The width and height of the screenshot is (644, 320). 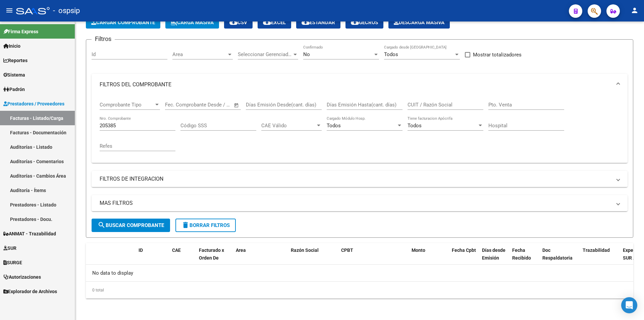 What do you see at coordinates (374, 258) in the screenshot?
I see `datatable-header-cell: CPBT` at bounding box center [374, 258].